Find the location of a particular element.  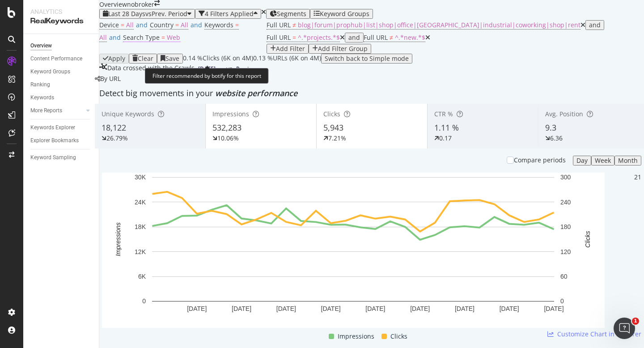

div: 0.17 is located at coordinates (446, 138).